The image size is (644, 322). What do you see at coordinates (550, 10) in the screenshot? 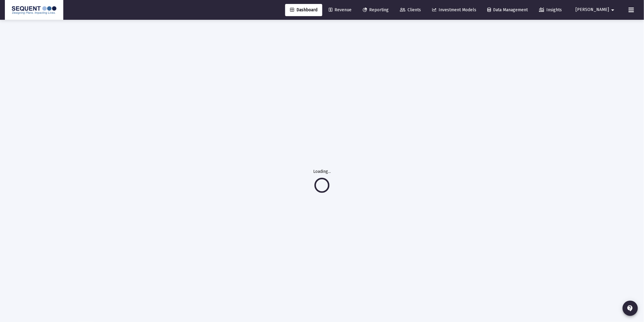
I see `a: Insights` at bounding box center [550, 10].